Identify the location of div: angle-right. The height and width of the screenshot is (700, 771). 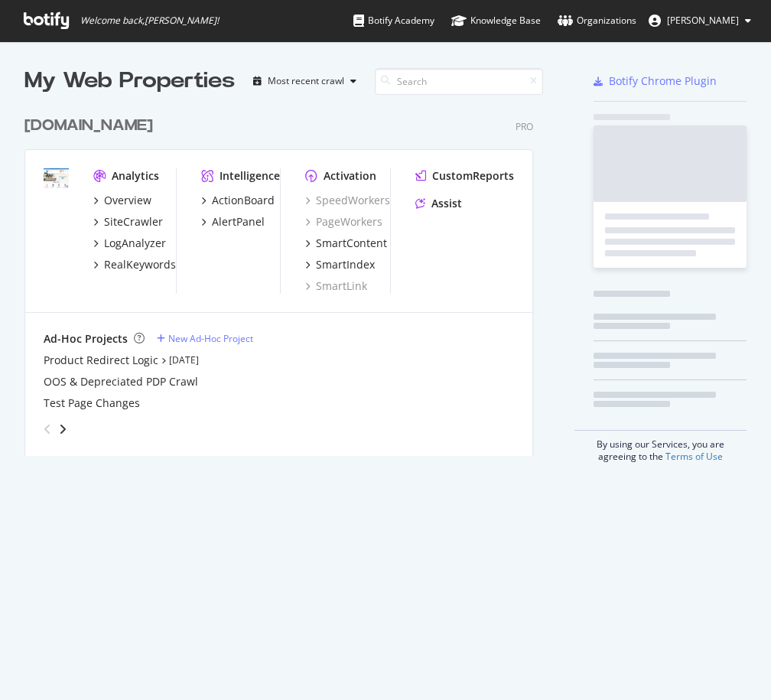
(63, 429).